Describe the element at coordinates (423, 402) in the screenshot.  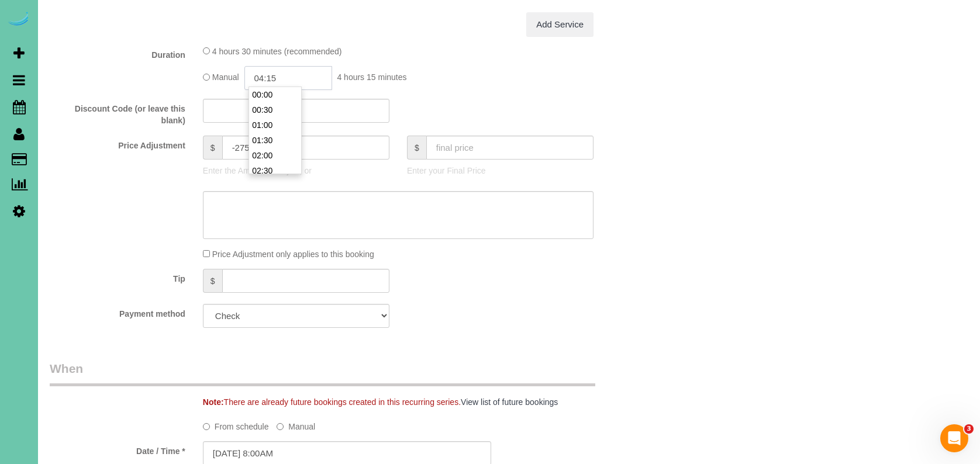
I see `div: There are already future bookings created in this recurring series.` at that location.